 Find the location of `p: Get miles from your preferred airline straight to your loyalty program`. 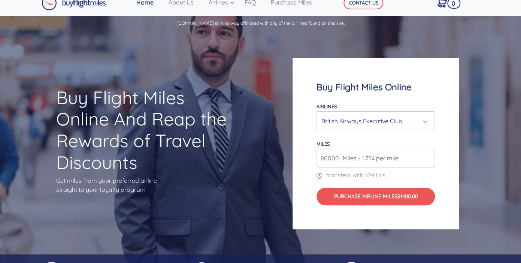

p: Get miles from your preferred airline straight to your loyalty program is located at coordinates (142, 185).